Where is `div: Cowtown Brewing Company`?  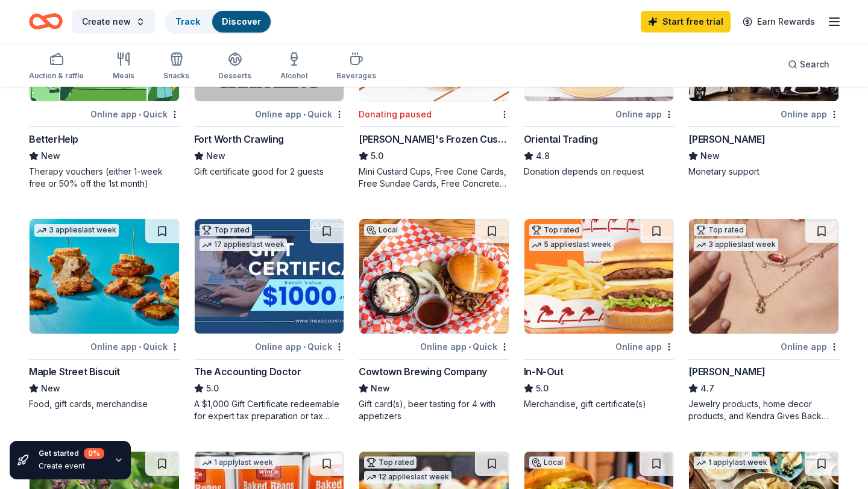
div: Cowtown Brewing Company is located at coordinates (423, 372).